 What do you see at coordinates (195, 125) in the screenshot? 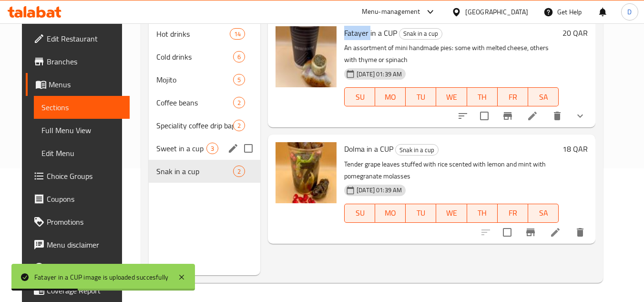
I see `div: Speciality coffee drip bags` at bounding box center [195, 125].